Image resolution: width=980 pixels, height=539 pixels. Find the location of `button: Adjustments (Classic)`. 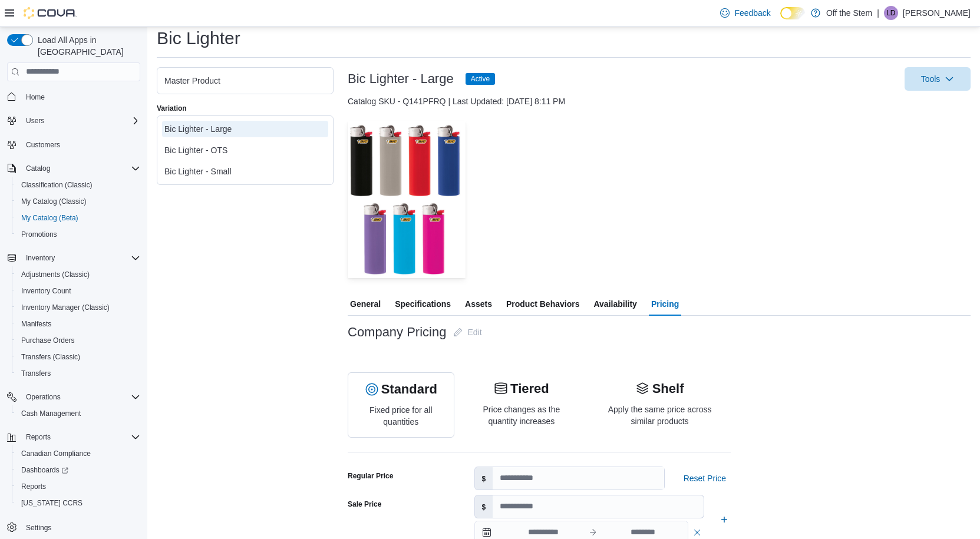

button: Adjustments (Classic) is located at coordinates (79, 274).